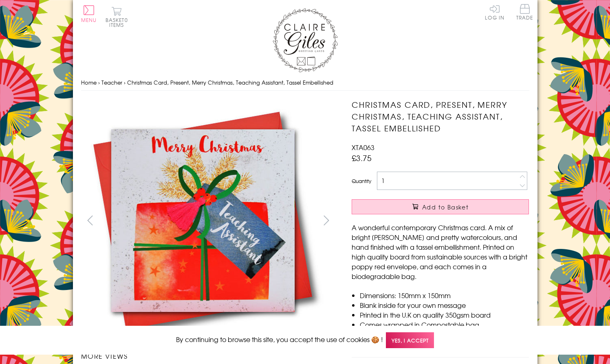 This screenshot has height=364, width=610. I want to click on li: Dimensions: 150mm x 150mm, so click(444, 296).